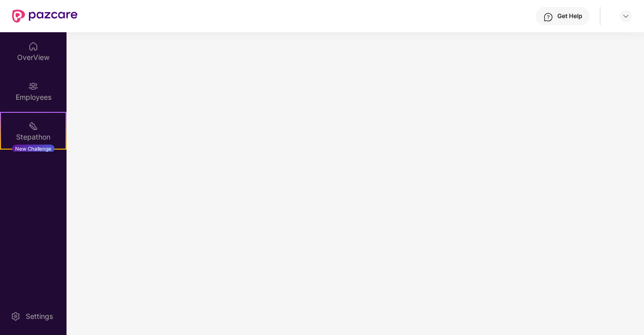 This screenshot has width=644, height=335. I want to click on img: svg+xml;base64,PHN2ZyB4bWxucz0iaHR0cDovL3d3dy53My5vcmcvMjAwMC9zdmciIHdpZHRoPSIyMSIgaGVpZ2h0PSIyMC..., so click(33, 126).